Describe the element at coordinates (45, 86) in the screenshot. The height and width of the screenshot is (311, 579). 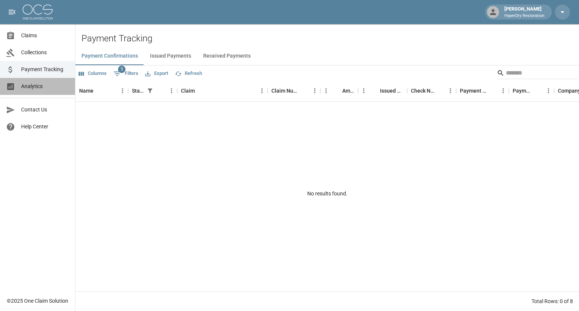
I see `span: Analytics` at that location.